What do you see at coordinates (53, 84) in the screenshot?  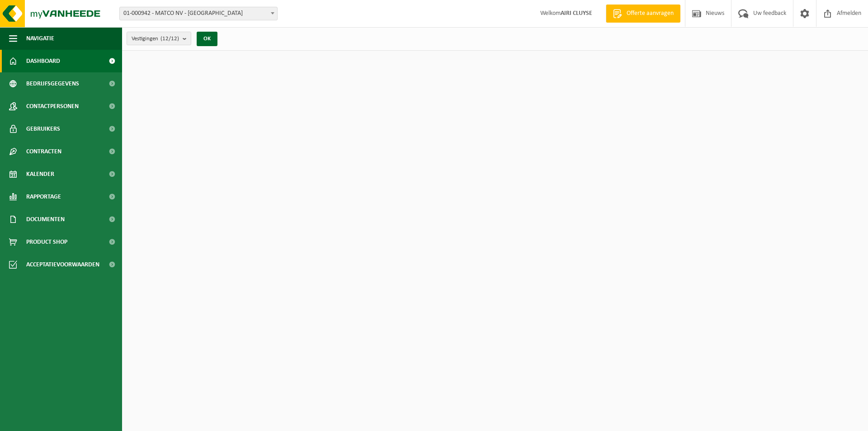 I see `span: Bedrijfsgegevens` at bounding box center [53, 84].